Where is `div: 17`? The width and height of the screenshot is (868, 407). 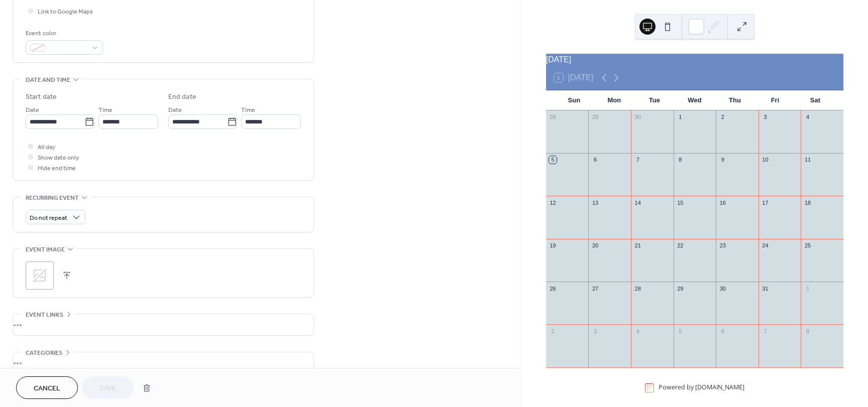
div: 17 is located at coordinates (765, 203).